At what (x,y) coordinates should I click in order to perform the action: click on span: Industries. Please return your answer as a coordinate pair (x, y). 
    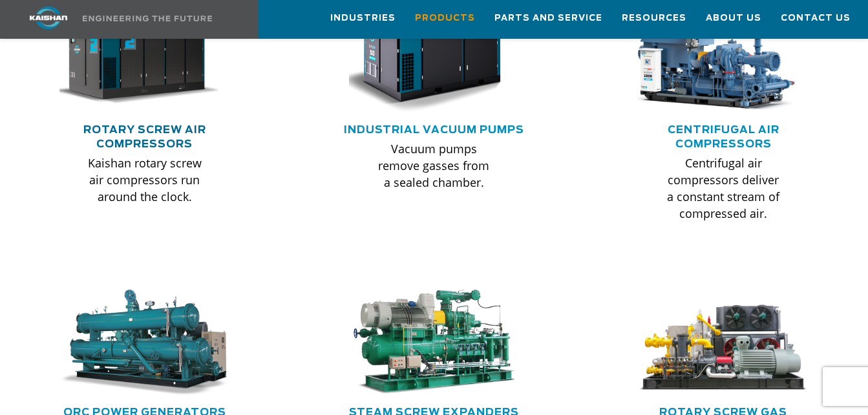
    Looking at the image, I should click on (362, 18).